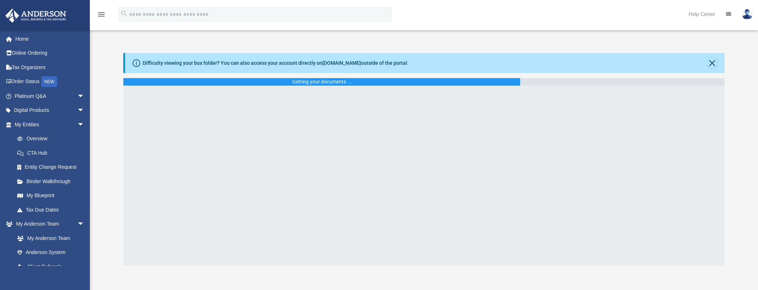  I want to click on a: My Anderson Team, so click(49, 238).